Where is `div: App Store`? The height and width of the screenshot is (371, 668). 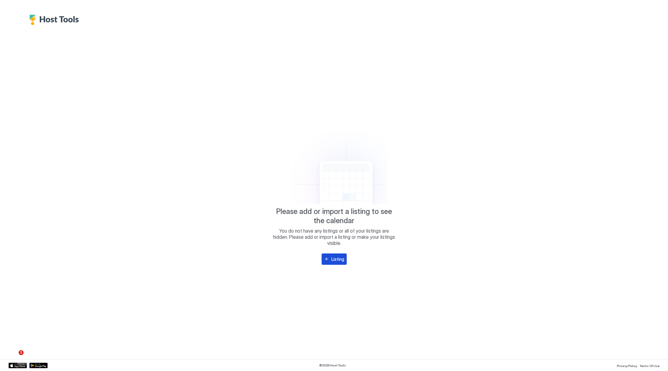 div: App Store is located at coordinates (18, 366).